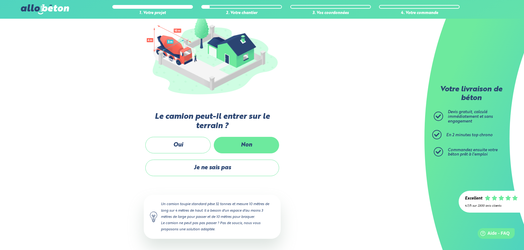 The width and height of the screenshot is (524, 250). I want to click on div: 1. Votre projet, so click(152, 13).